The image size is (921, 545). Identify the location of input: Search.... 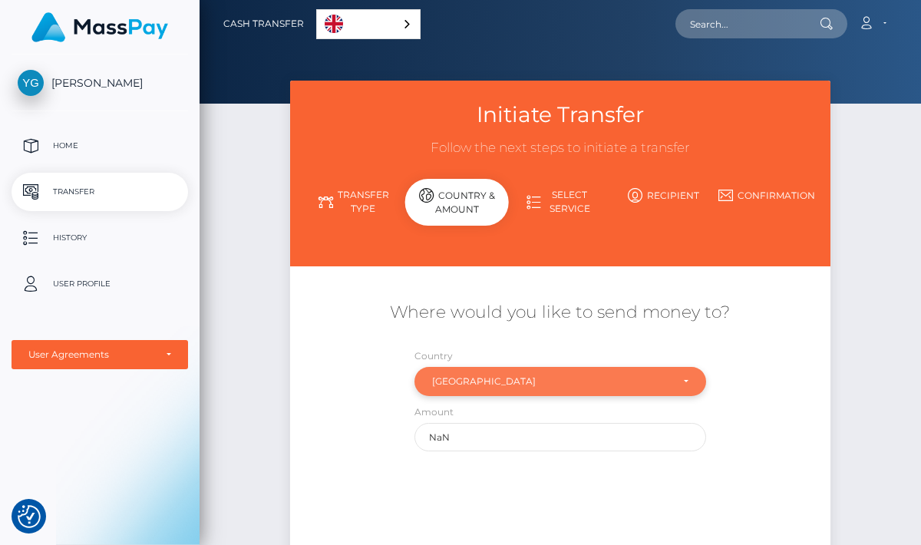
(748, 24).